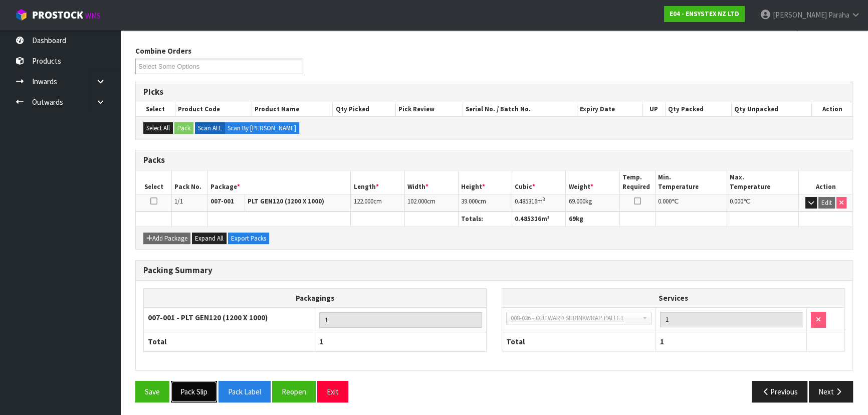  Describe the element at coordinates (245, 391) in the screenshot. I see `button: Pack Label` at that location.